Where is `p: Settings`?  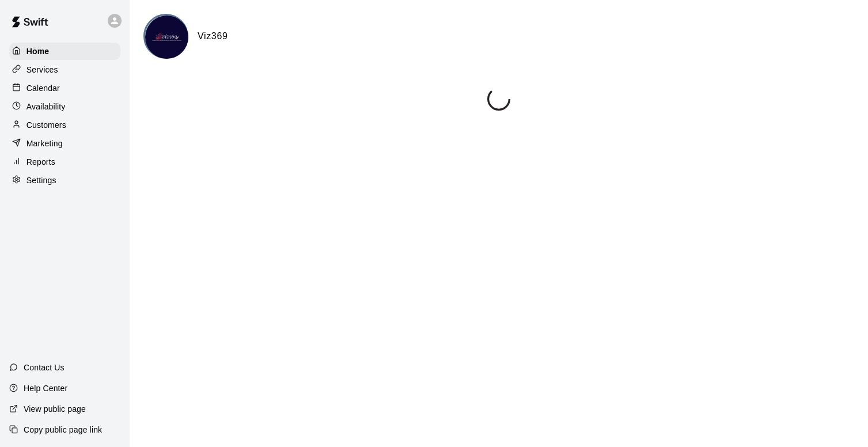 p: Settings is located at coordinates (41, 181).